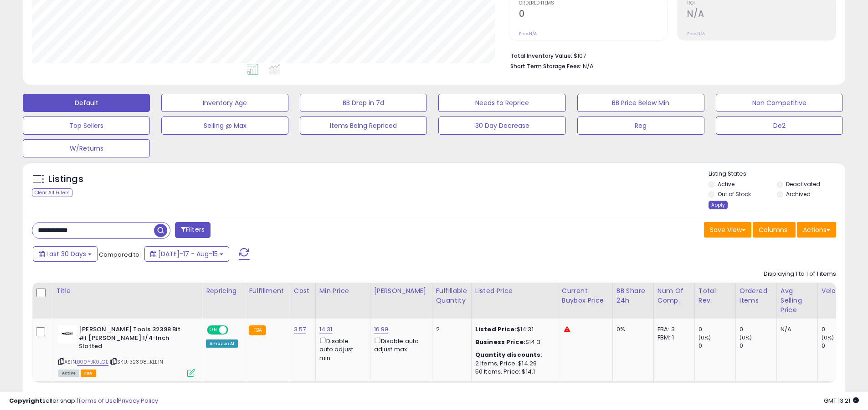 This screenshot has height=410, width=868. What do you see at coordinates (640, 102) in the screenshot?
I see `button: BB Price Below Min` at bounding box center [640, 102].